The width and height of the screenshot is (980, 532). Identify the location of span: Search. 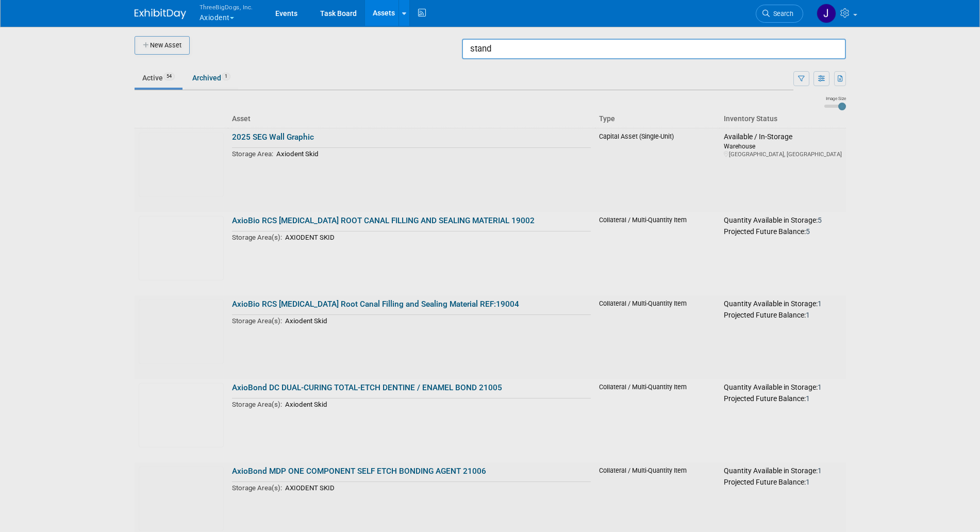
(781, 13).